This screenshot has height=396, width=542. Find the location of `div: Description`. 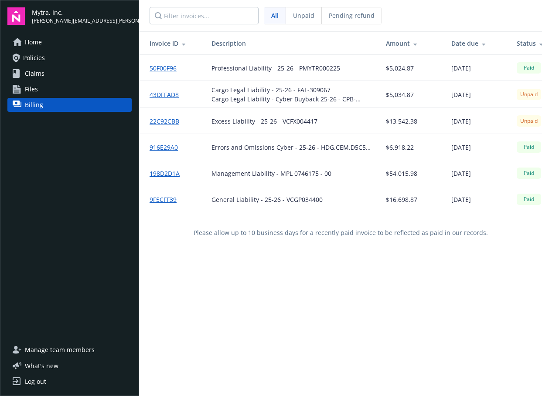

div: Description is located at coordinates (291, 43).